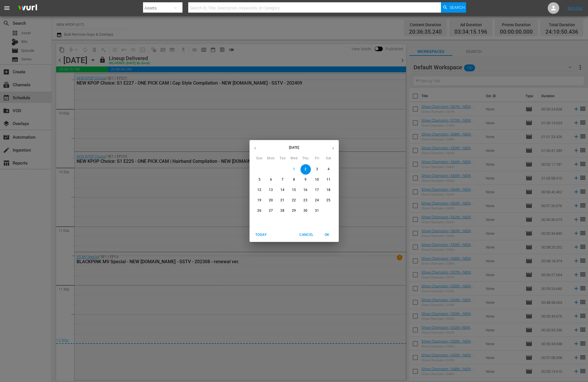 Image resolution: width=588 pixels, height=382 pixels. I want to click on button: 10, so click(317, 180).